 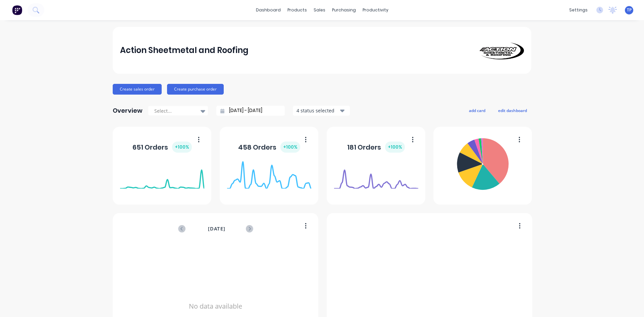 What do you see at coordinates (162, 147) in the screenshot?
I see `div: 651 Orders` at bounding box center [162, 147].